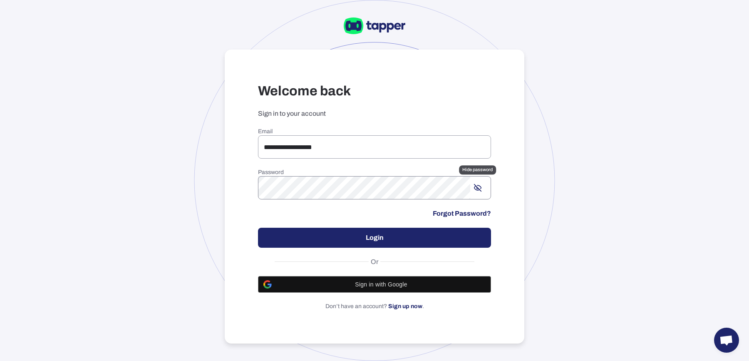  I want to click on h3: Welcome back, so click(374, 91).